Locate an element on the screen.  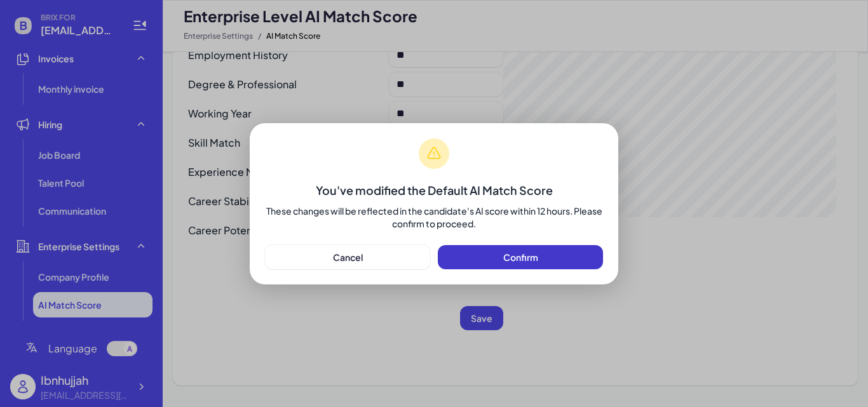
span: Cancel is located at coordinates (348, 257).